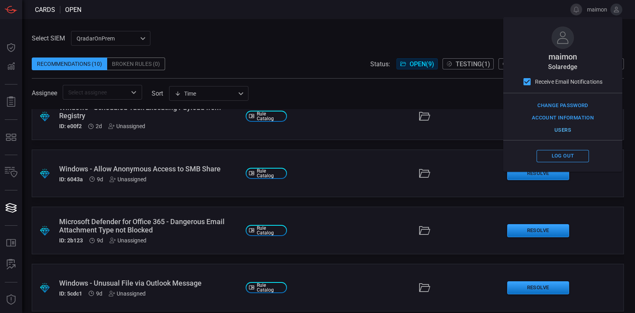  I want to click on button: Users, so click(563, 130).